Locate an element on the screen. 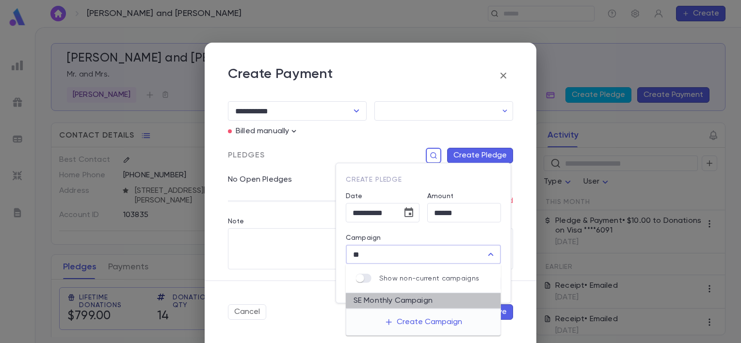 The width and height of the screenshot is (741, 343). label: Amount is located at coordinates (440, 196).